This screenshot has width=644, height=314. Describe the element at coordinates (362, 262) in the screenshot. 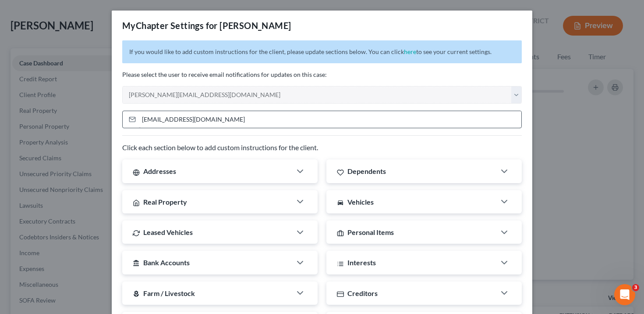

I see `span: Interests` at that location.